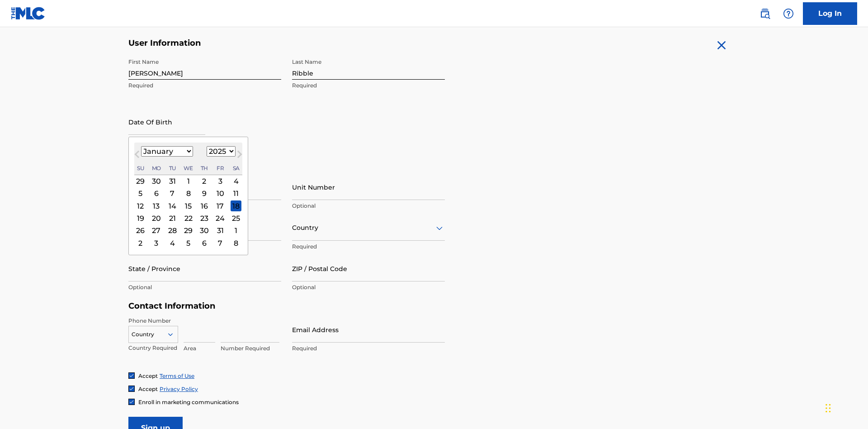 The image size is (868, 429). What do you see at coordinates (189, 193) in the screenshot?
I see `div: Choose Wednesday, January 8th, 2025` at bounding box center [189, 193].